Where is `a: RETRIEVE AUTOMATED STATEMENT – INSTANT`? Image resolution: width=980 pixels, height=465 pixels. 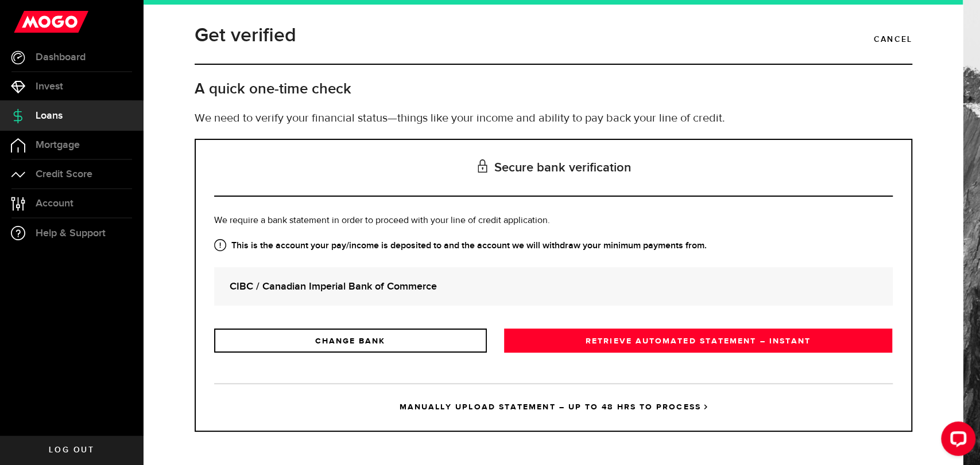
a: RETRIEVE AUTOMATED STATEMENT – INSTANT is located at coordinates (698, 341).